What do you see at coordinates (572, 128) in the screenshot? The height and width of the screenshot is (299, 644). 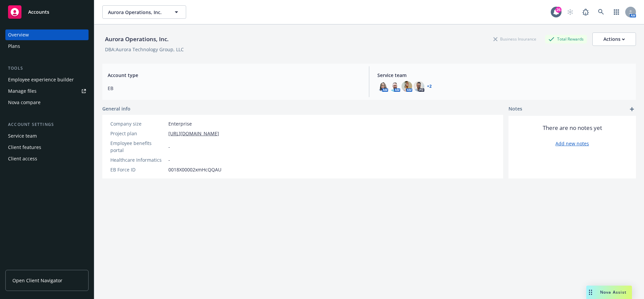 I see `span: There are no notes yet` at bounding box center [572, 128].